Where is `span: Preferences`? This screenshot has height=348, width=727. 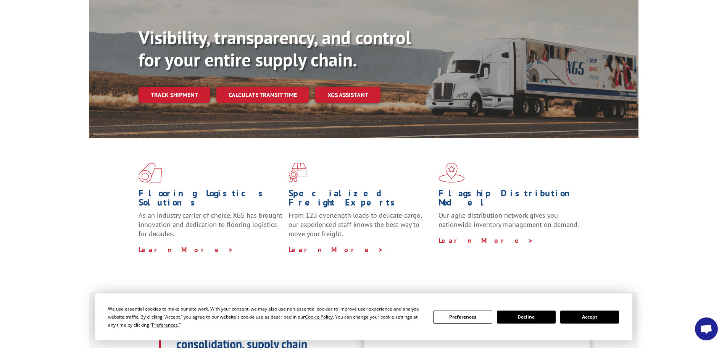
span: Preferences is located at coordinates (165, 324).